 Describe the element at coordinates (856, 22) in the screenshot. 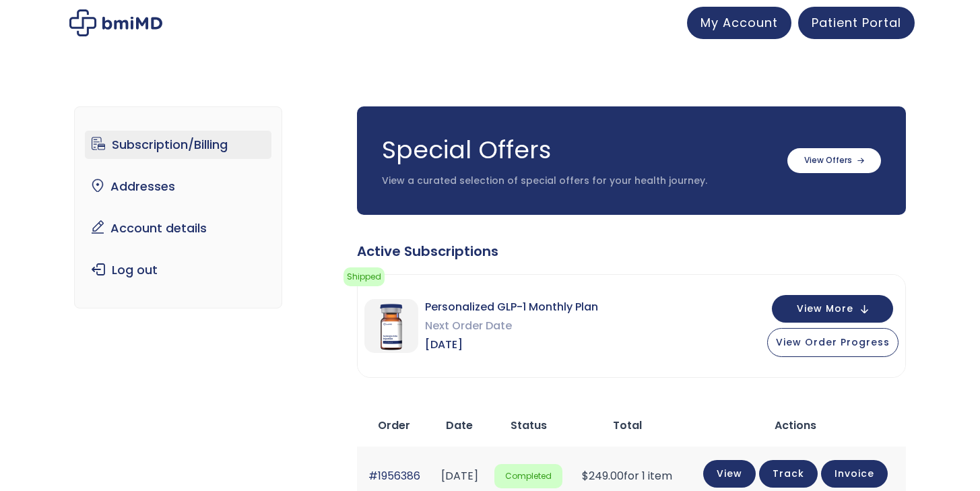

I see `span: Patient Portal` at that location.